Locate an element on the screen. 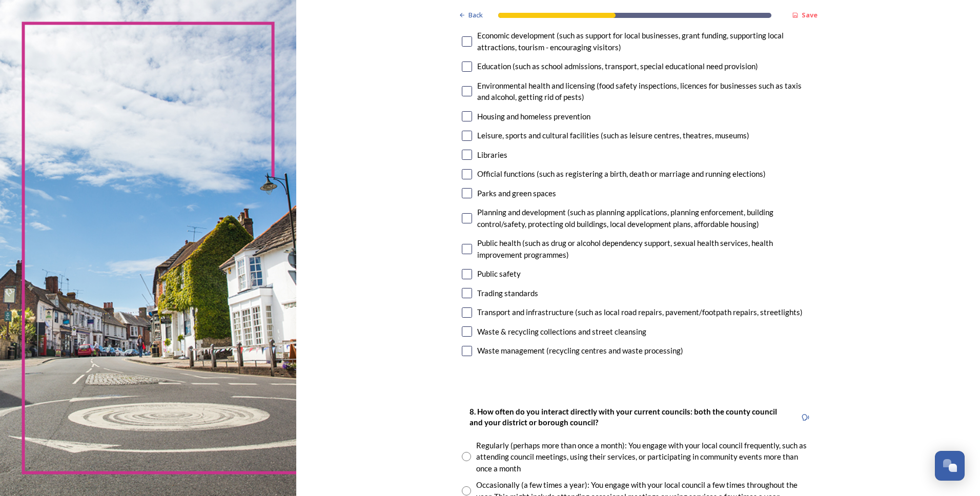 This screenshot has width=980, height=496. strong: Save is located at coordinates (809, 15).